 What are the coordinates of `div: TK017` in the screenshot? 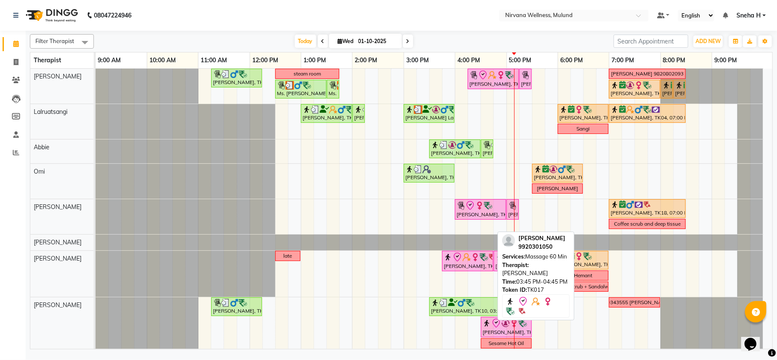 It's located at (536, 290).